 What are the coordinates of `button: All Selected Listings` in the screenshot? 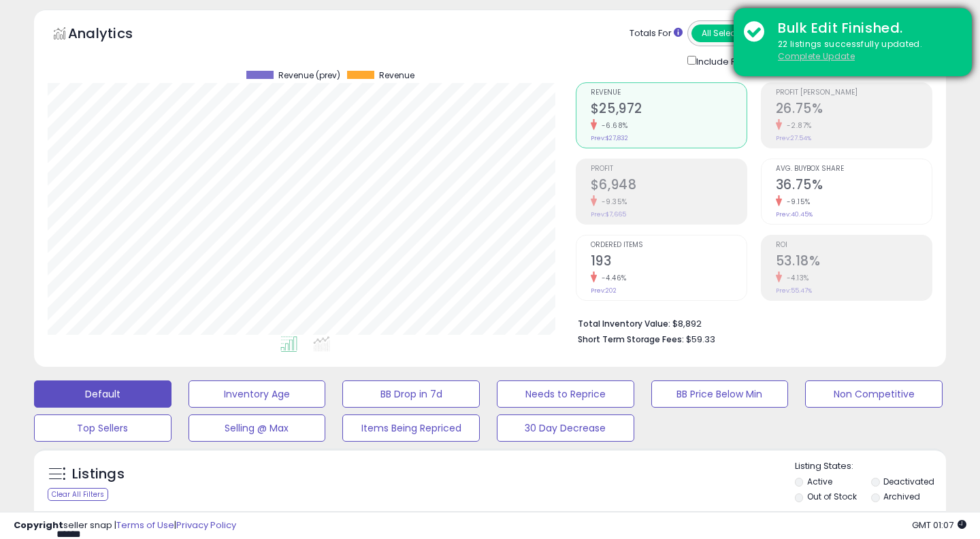 It's located at (742, 33).